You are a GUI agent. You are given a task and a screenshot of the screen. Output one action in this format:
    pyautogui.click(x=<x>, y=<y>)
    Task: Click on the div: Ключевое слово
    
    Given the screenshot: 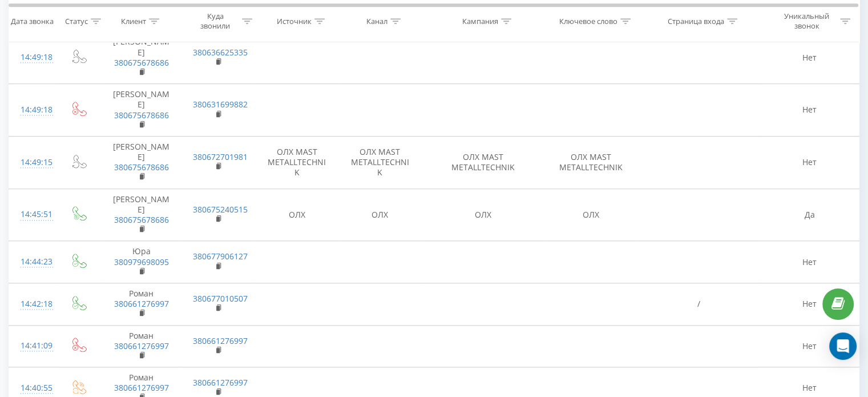 What is the action you would take?
    pyautogui.click(x=588, y=21)
    